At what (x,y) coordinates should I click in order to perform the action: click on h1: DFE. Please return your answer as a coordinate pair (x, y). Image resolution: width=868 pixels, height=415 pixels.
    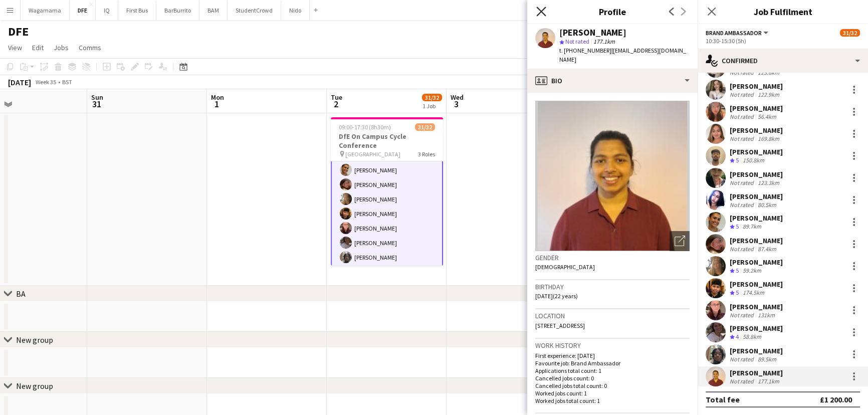
    Looking at the image, I should click on (18, 32).